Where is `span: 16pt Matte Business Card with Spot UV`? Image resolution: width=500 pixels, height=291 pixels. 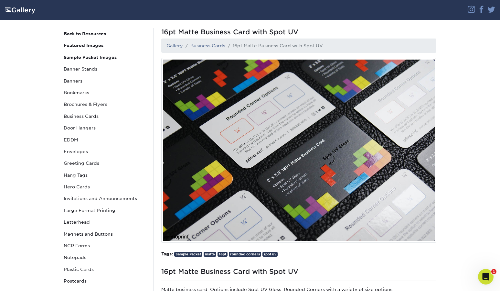
span: 16pt Matte Business Card with Spot UV is located at coordinates (299, 32).